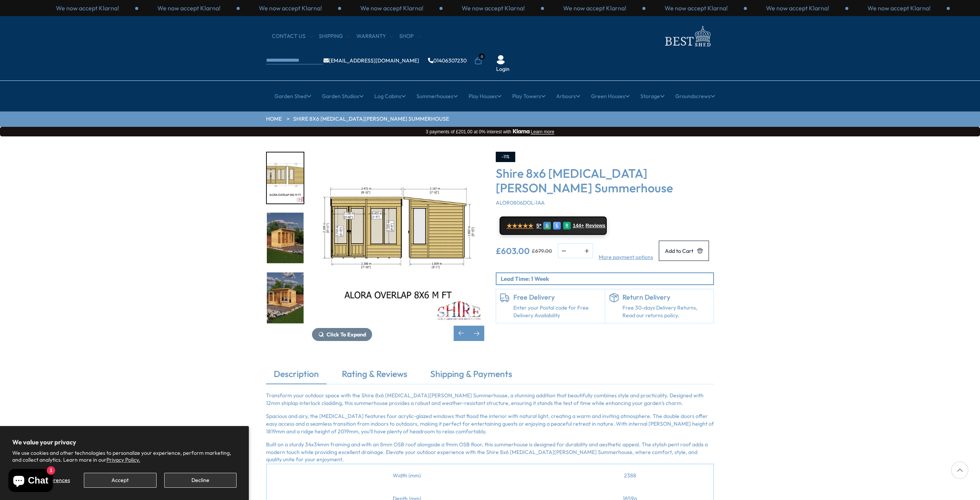 The width and height of the screenshot is (980, 500). I want to click on div: 9 / 9, so click(285, 297).